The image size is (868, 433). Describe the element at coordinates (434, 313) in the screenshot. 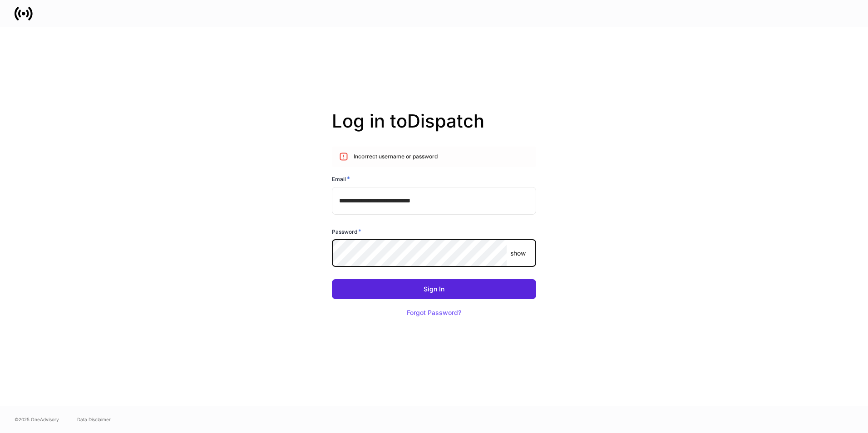

I see `button: Forgot Password?` at that location.